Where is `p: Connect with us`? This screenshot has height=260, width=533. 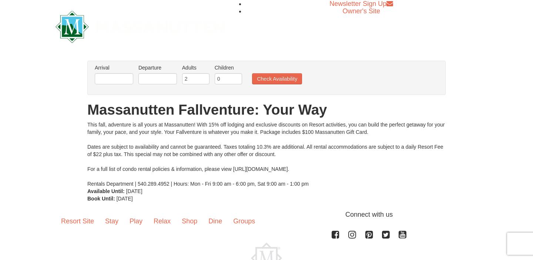
p: Connect with us is located at coordinates (266, 215).